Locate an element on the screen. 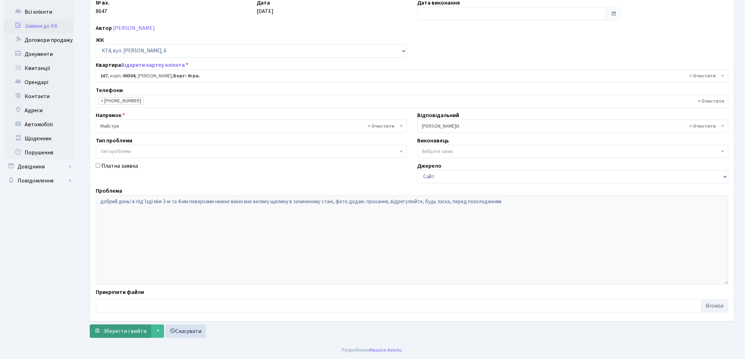  span: Вибрати запис is located at coordinates (438, 152).